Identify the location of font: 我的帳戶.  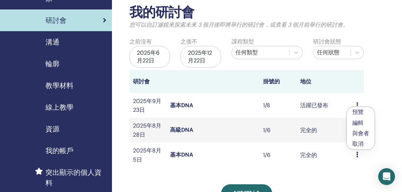
(59, 150).